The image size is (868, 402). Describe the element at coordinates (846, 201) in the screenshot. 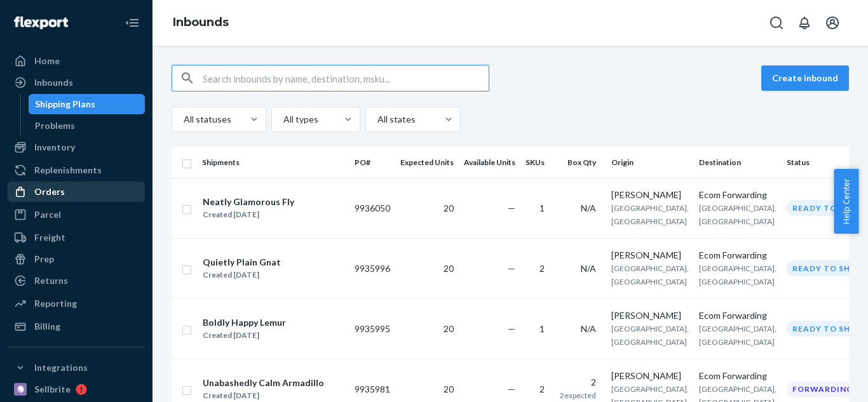

I see `button: Help Center` at that location.